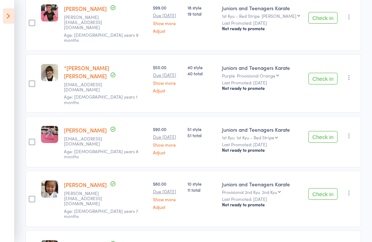 The width and height of the screenshot is (372, 242). What do you see at coordinates (88, 22) in the screenshot?
I see `small: steven_lusi@hotmail.com` at bounding box center [88, 22].